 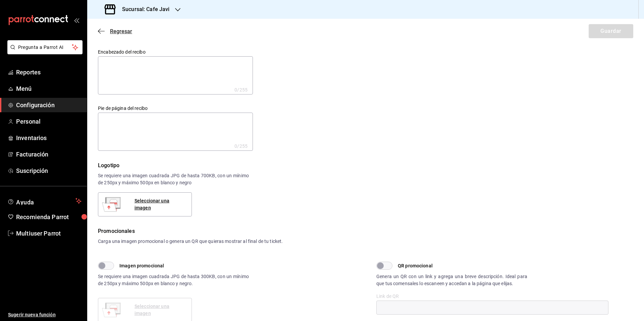 I want to click on label: Link de QR, so click(x=492, y=297).